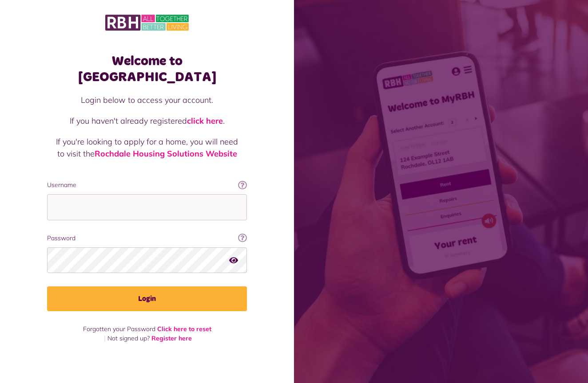 This screenshot has width=588, height=383. I want to click on a: Click here to reset, so click(184, 329).